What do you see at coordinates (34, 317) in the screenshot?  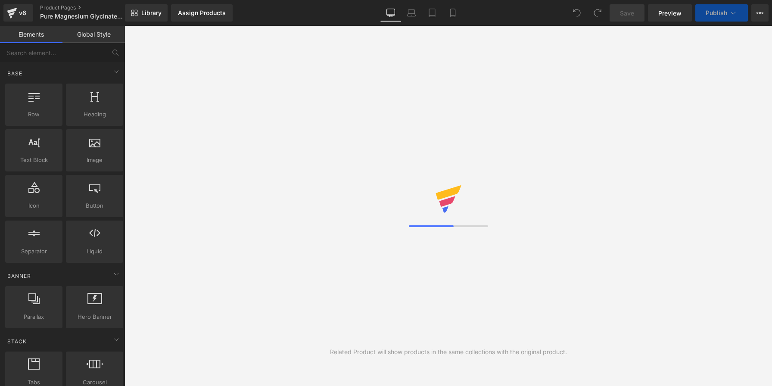 I see `span: Parallax` at bounding box center [34, 317].